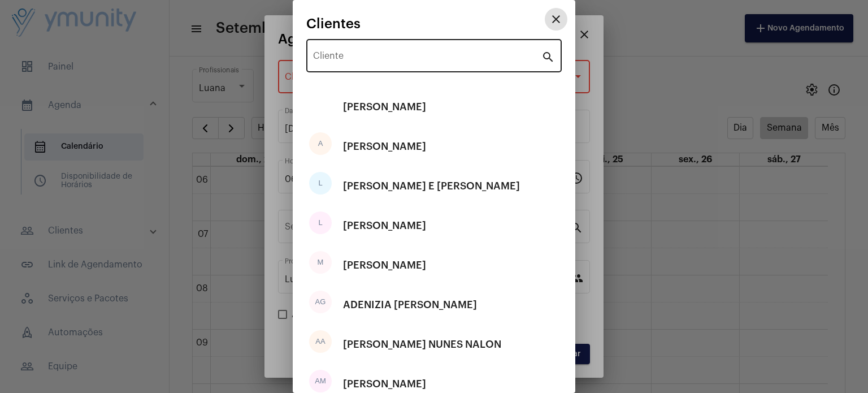 The image size is (868, 393). Describe the element at coordinates (428, 58) in the screenshot. I see `input: Pesquisar cliente` at that location.